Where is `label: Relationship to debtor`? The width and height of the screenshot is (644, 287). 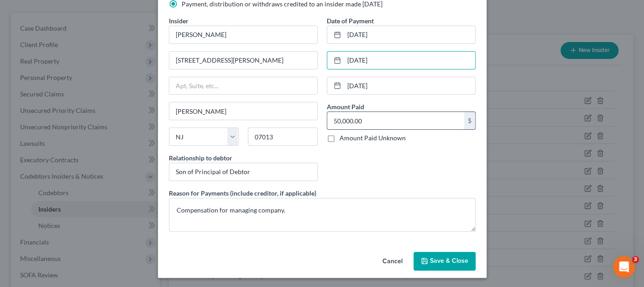 label: Relationship to debtor is located at coordinates (200, 158).